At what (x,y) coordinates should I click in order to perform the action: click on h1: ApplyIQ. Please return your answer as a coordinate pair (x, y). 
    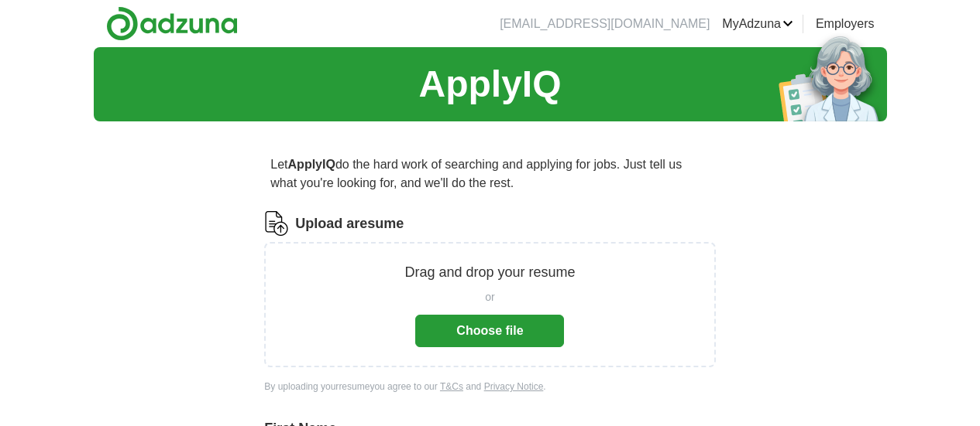
    Looking at the image, I should click on (489, 84).